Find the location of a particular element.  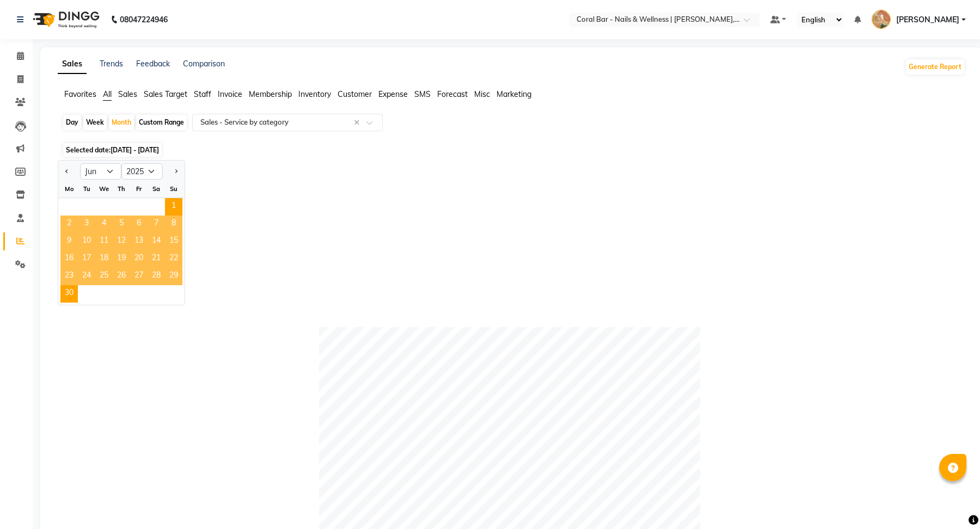

button: Previous month is located at coordinates (67, 171).